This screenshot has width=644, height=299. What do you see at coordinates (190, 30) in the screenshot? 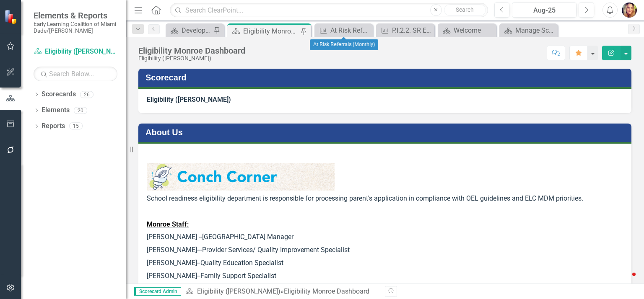
I see `a: Developmental Screening Program` at bounding box center [190, 30].